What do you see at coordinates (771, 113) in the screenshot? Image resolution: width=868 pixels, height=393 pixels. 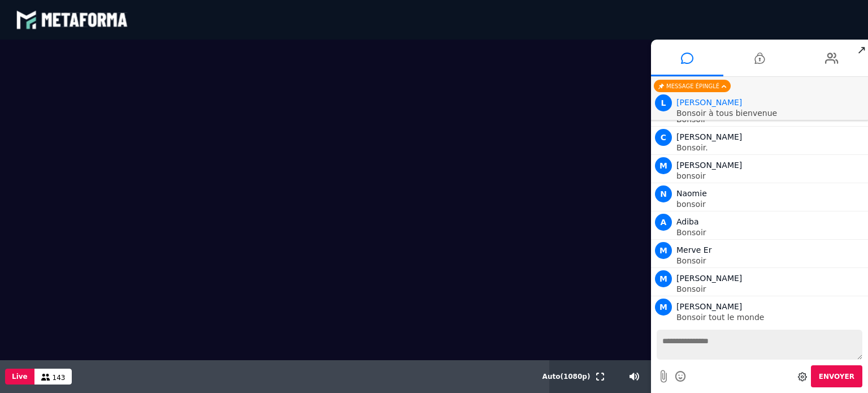 I see `p: Bonsoir à tous bienvenue` at bounding box center [771, 113].